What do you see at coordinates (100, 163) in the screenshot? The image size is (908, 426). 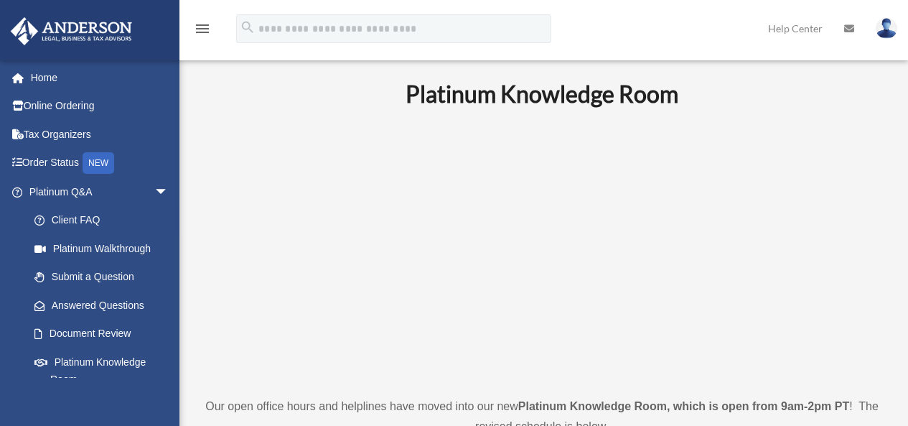 I see `a: Order StatusNEW` at bounding box center [100, 163].